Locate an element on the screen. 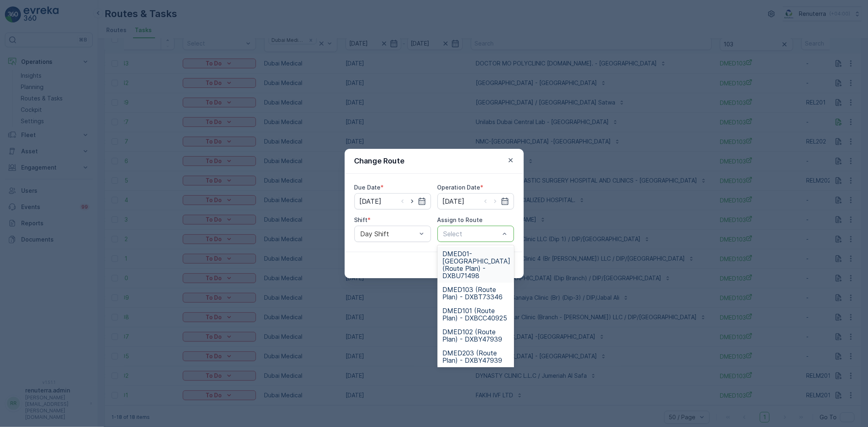 Image resolution: width=868 pixels, height=427 pixels. label: Due Date is located at coordinates (368, 187).